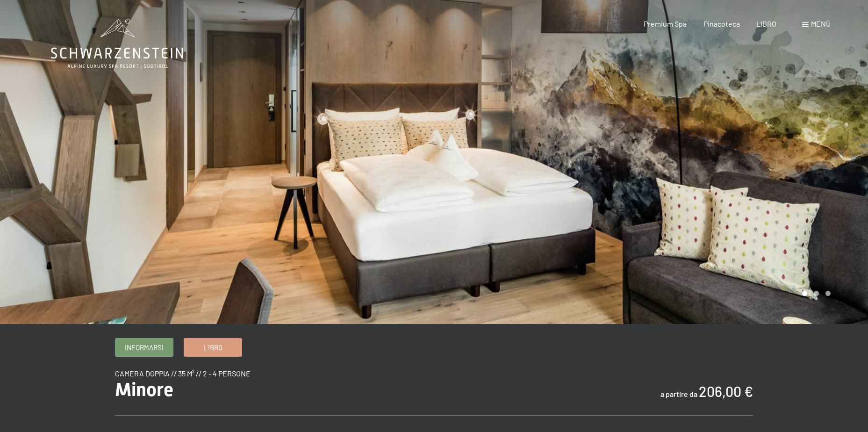 This screenshot has width=868, height=432. Describe the element at coordinates (665, 24) in the screenshot. I see `a: Premium Spa` at that location.